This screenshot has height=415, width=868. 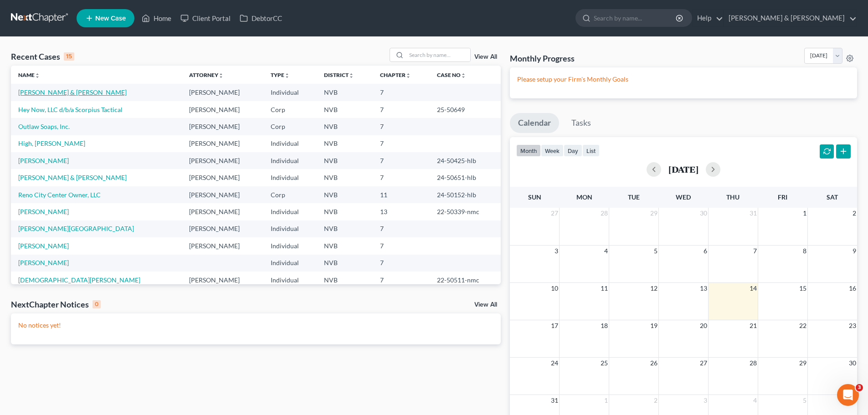 I want to click on div: 0, so click(x=97, y=305).